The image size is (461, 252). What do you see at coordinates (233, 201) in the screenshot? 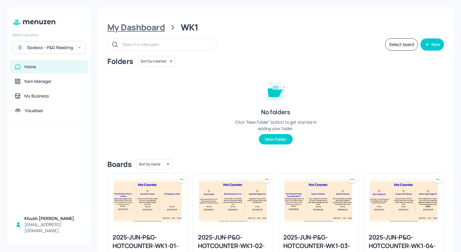
I see `img: 2025-10-01-1759311942414sjdqu4828v9.jpeg` at bounding box center [233, 201].